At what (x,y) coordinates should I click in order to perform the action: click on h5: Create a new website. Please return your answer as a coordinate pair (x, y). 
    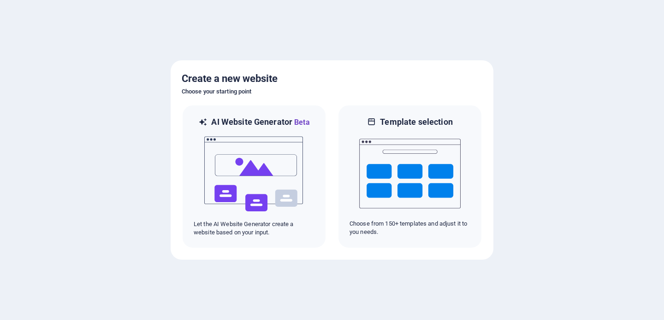
    Looking at the image, I should click on (332, 79).